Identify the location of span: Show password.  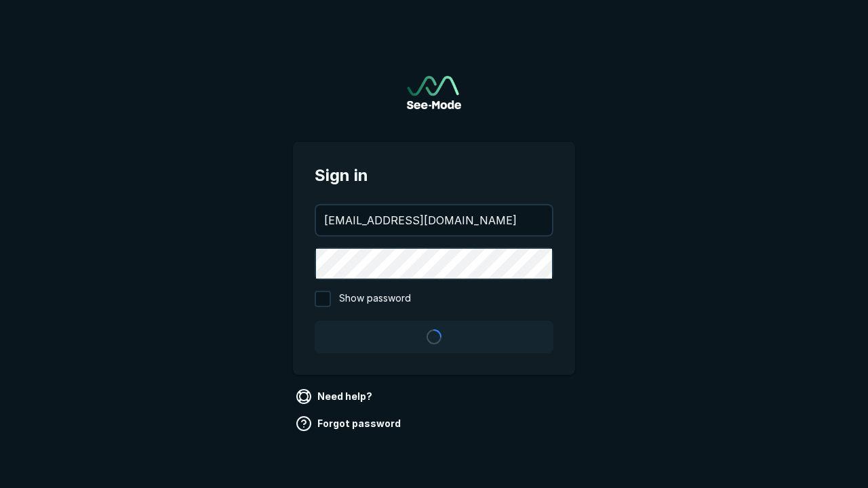
(375, 299).